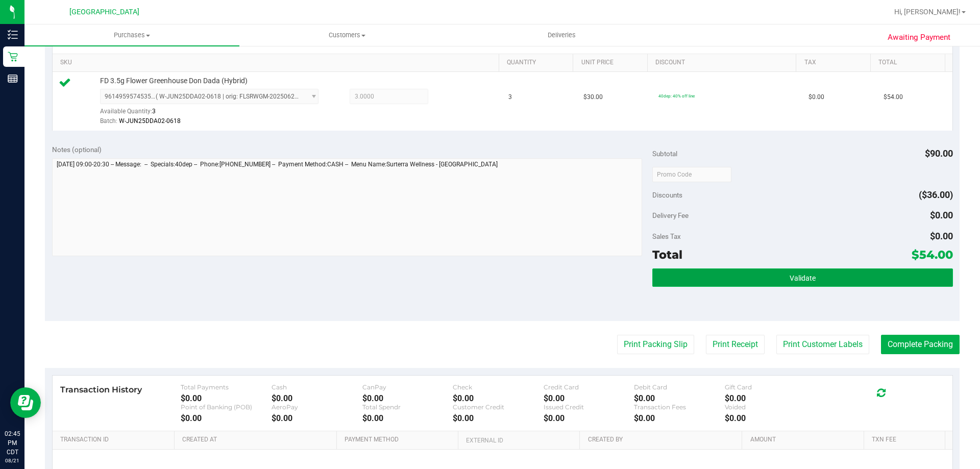  I want to click on div: Voided, so click(771, 407).